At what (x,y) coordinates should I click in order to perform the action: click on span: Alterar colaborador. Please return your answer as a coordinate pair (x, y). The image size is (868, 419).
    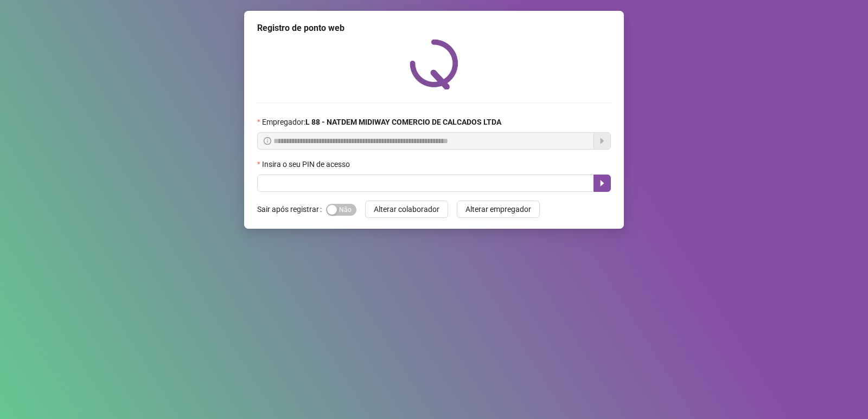
    Looking at the image, I should click on (407, 209).